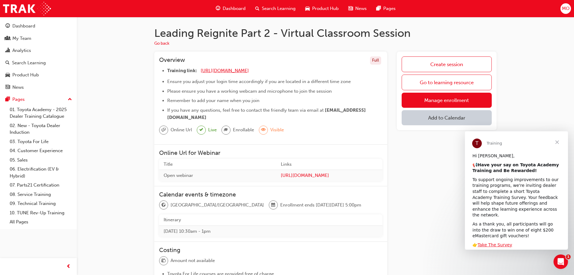 This screenshot has height=275, width=574. What do you see at coordinates (41, 203) in the screenshot?
I see `a: 09. Technical Training` at bounding box center [41, 203].